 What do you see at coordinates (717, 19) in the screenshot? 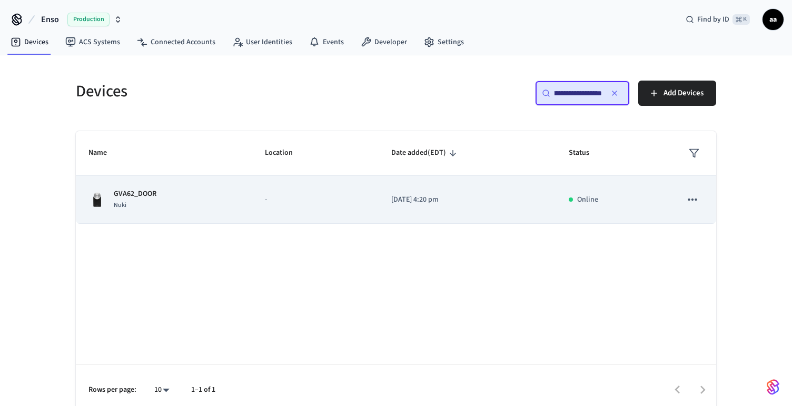
I see `div: Find by ID⌘ K` at bounding box center [717, 19].